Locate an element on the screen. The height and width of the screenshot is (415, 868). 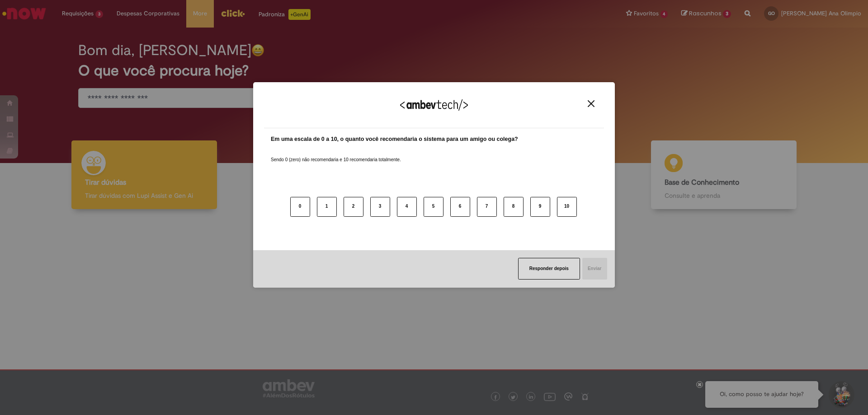
button: 5 is located at coordinates (433, 207).